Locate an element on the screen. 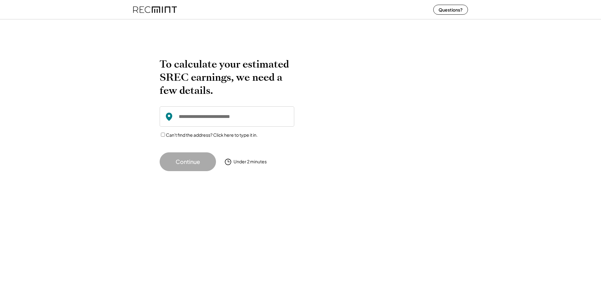 The width and height of the screenshot is (601, 285). button: Continue is located at coordinates (188, 162).